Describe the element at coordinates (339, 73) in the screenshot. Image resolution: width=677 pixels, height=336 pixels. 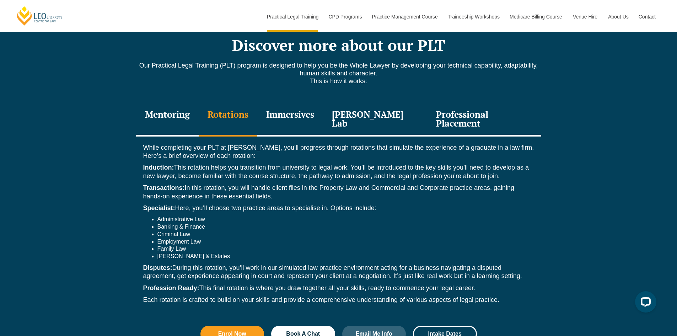
I see `p: Our Practical Legal Training (PLT) program is designed to help you be the Whole Lawyer by develop...` at that location.